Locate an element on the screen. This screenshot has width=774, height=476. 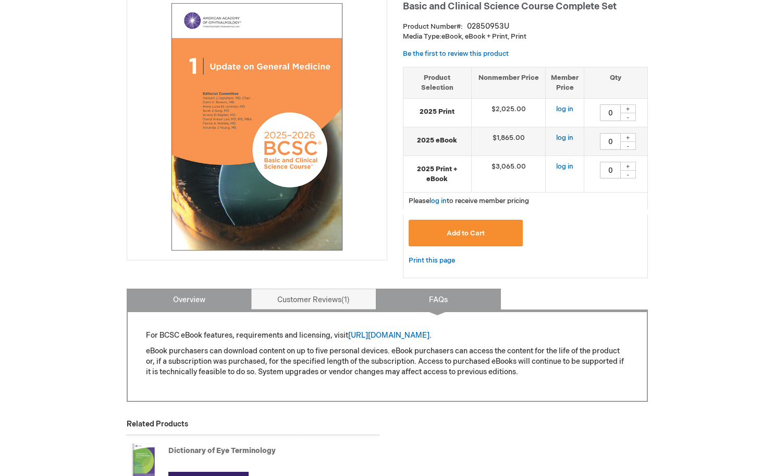
td: $1,865.00 is located at coordinates (508, 141).